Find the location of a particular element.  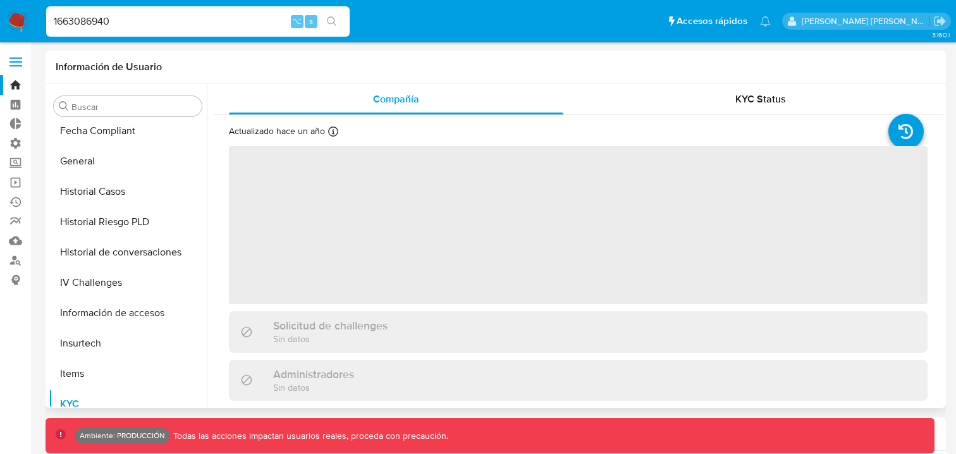

a: Notificaciones is located at coordinates (765, 21).